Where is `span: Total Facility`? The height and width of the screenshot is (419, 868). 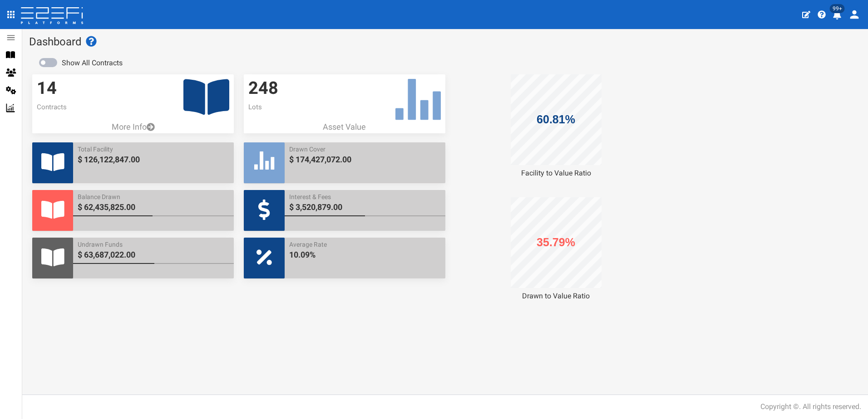 span: Total Facility is located at coordinates (154, 149).